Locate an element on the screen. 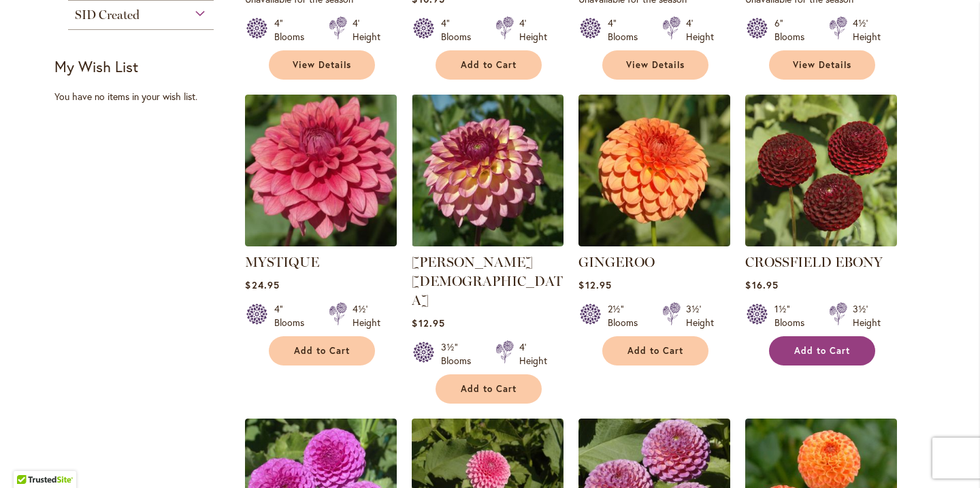 This screenshot has height=488, width=980. img: GINGEROO is located at coordinates (654, 170).